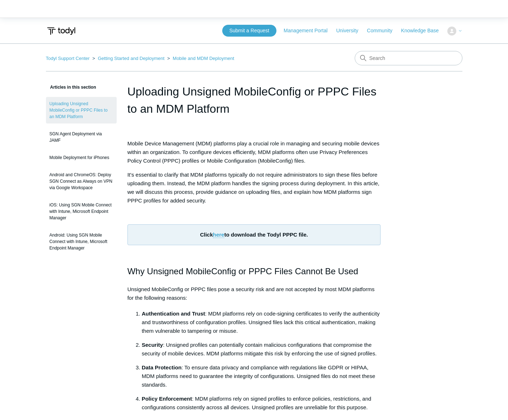 The width and height of the screenshot is (508, 420). What do you see at coordinates (131, 58) in the screenshot?
I see `a: Getting Started and Deployment` at bounding box center [131, 58].